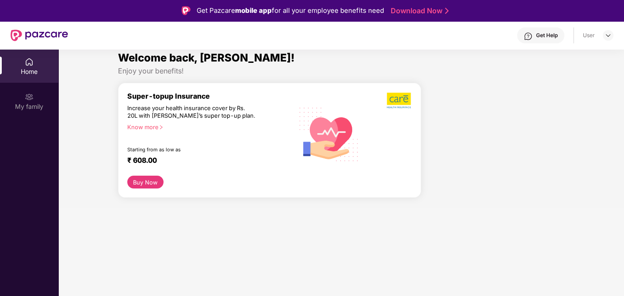 The height and width of the screenshot is (296, 624). What do you see at coordinates (253, 10) in the screenshot?
I see `strong: mobile app` at bounding box center [253, 10].